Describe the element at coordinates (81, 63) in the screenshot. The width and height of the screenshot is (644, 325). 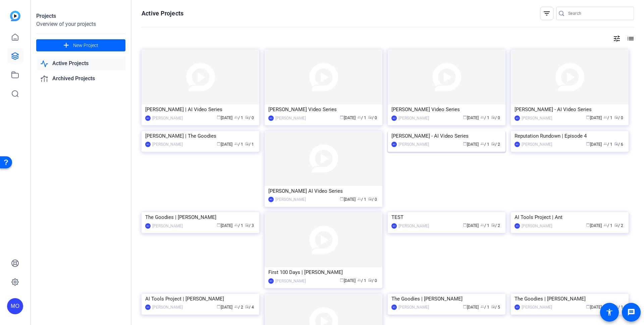
I see `a: Active Projects` at that location.